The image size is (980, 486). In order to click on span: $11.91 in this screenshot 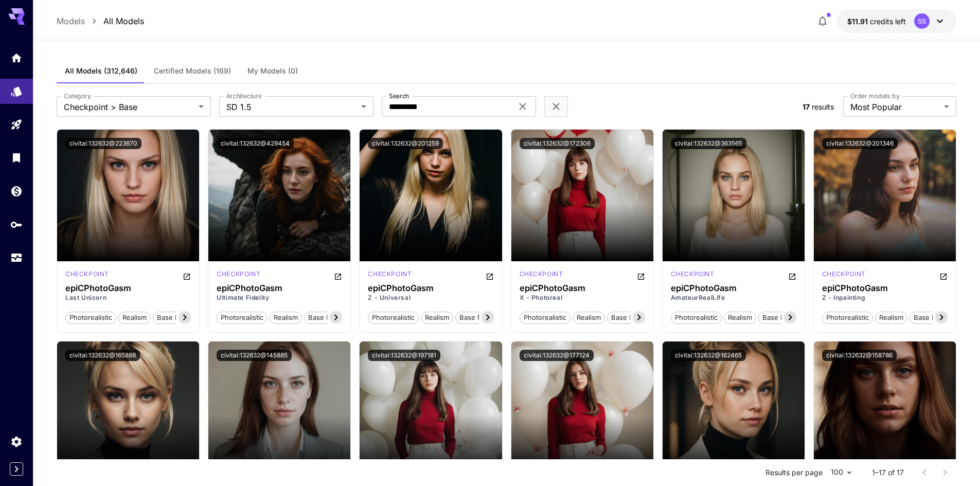, I will do `click(859, 21)`.